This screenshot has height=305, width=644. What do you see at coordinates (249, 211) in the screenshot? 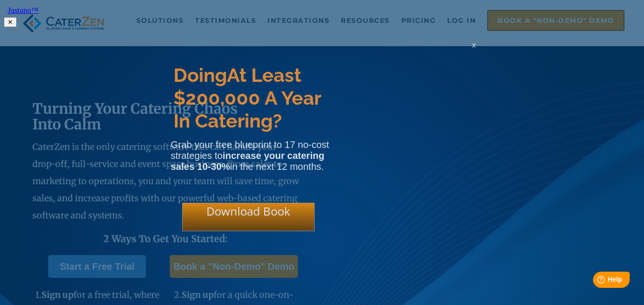
I see `span: Download Book` at bounding box center [249, 211].